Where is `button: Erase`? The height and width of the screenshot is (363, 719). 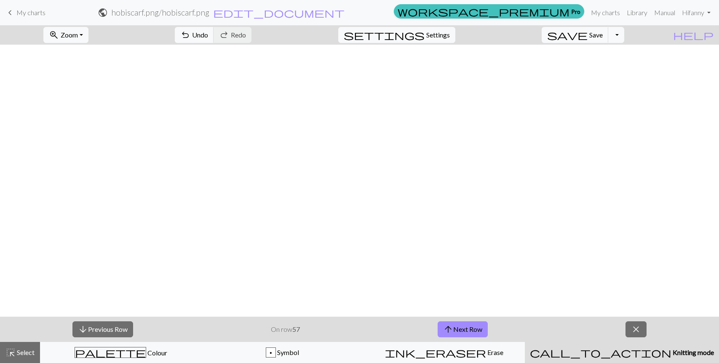 button: Erase is located at coordinates (444, 353).